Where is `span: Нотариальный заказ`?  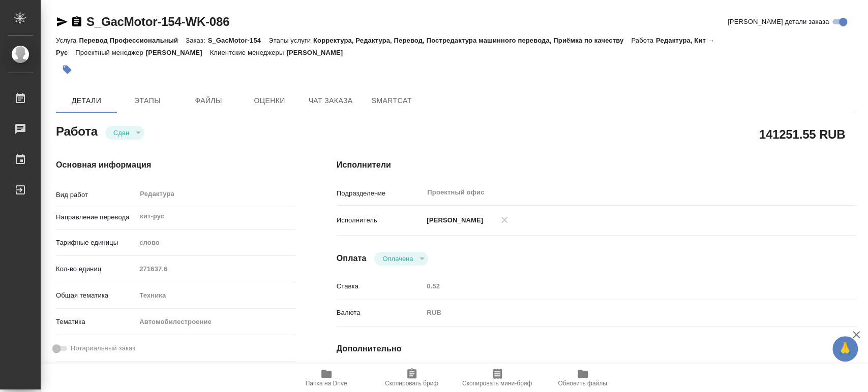 span: Нотариальный заказ is located at coordinates (103, 349).